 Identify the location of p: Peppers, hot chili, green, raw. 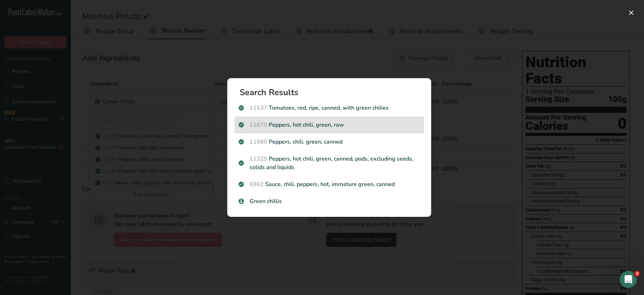
(329, 125).